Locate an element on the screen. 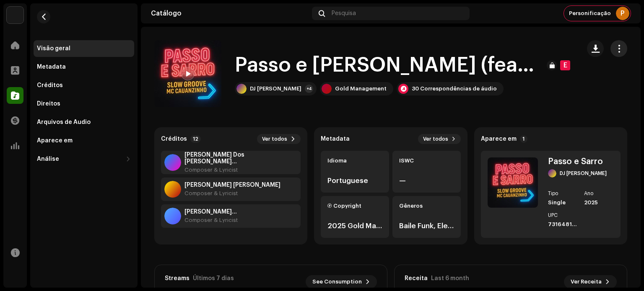  div: Metadata is located at coordinates (51, 67).